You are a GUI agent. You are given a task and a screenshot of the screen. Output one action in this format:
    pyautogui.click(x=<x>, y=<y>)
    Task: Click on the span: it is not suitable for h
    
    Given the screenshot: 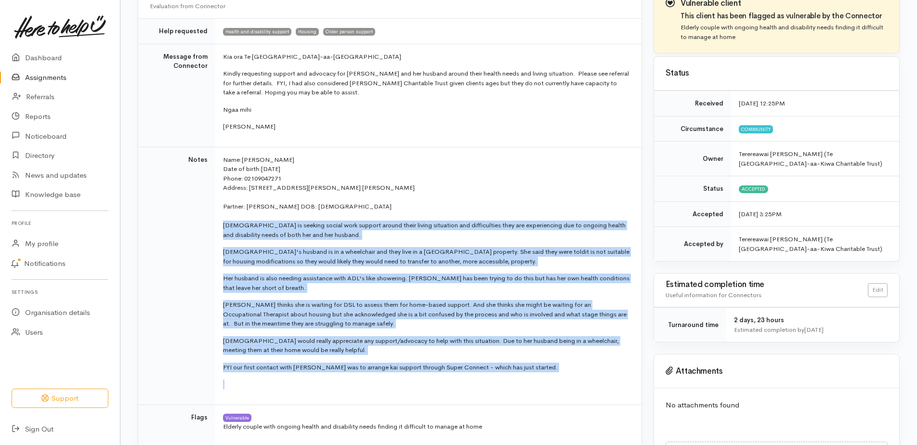 What is the action you would take?
    pyautogui.click(x=426, y=256)
    